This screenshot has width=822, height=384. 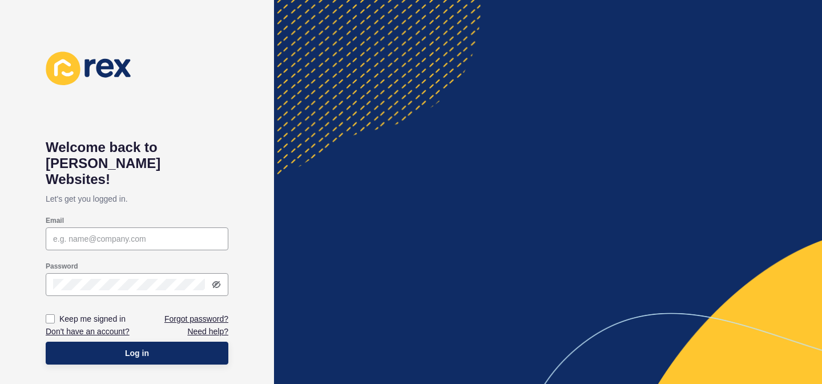 I want to click on button: Log in, so click(x=137, y=353).